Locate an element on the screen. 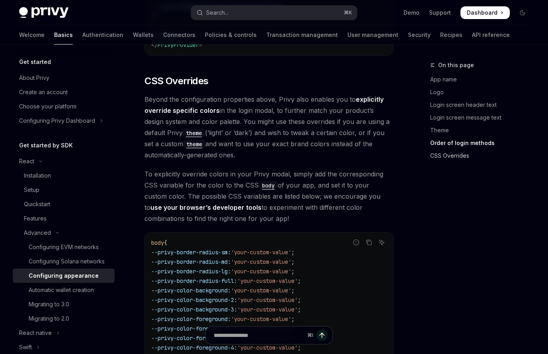 Image resolution: width=548 pixels, height=354 pixels. span: ⌘ K is located at coordinates (348, 13).